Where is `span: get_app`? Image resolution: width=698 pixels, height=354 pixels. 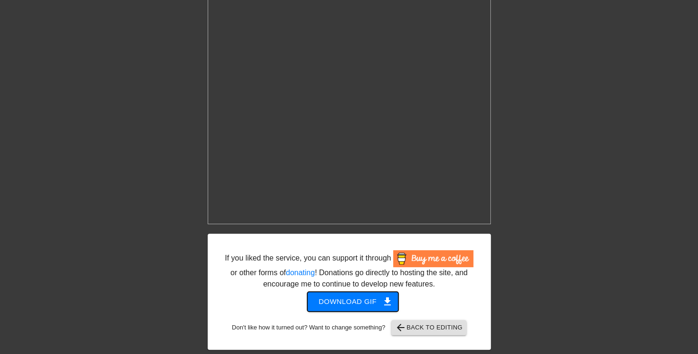 span: get_app is located at coordinates (388, 302).